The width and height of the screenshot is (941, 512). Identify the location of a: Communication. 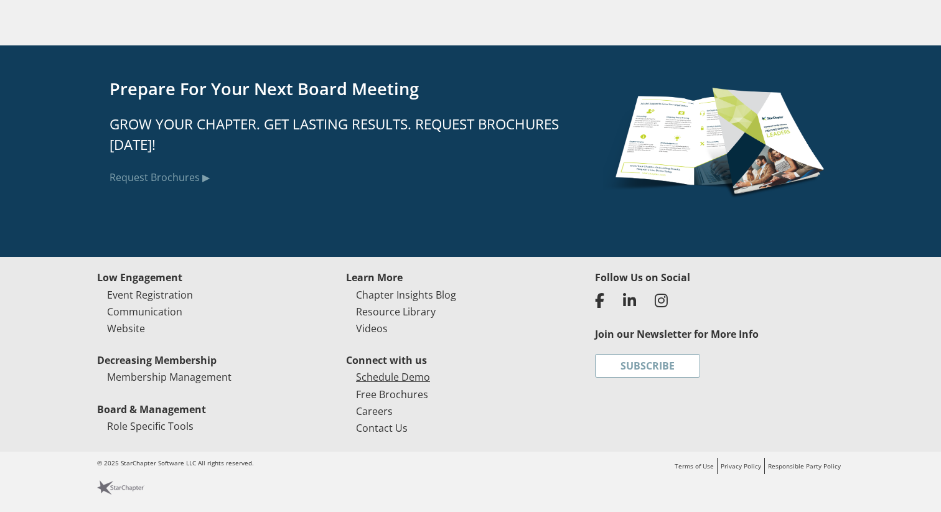
(144, 312).